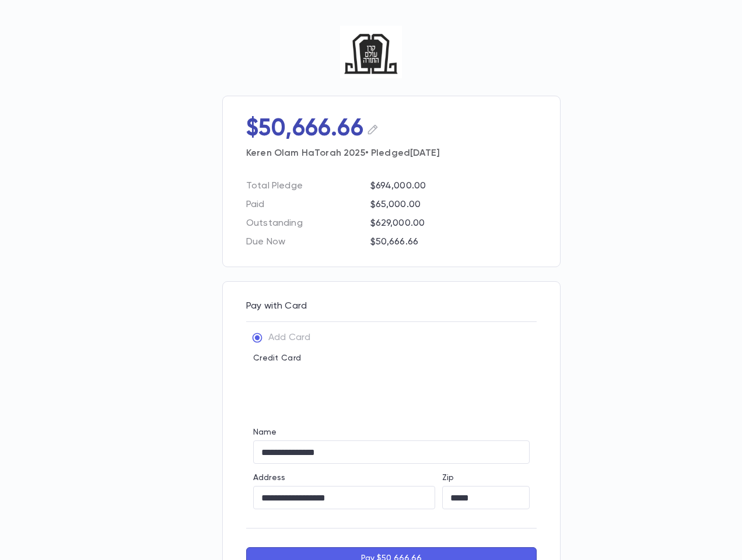 The image size is (742, 560). I want to click on label: Name, so click(265, 432).